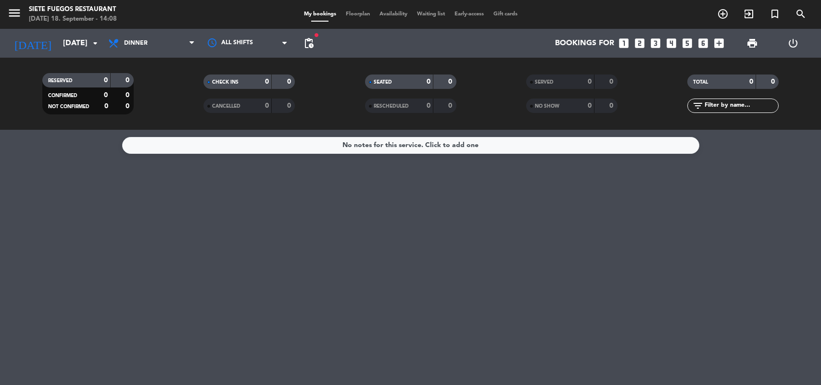 This screenshot has width=821, height=385. What do you see at coordinates (703, 43) in the screenshot?
I see `i: looks_6` at bounding box center [703, 43].